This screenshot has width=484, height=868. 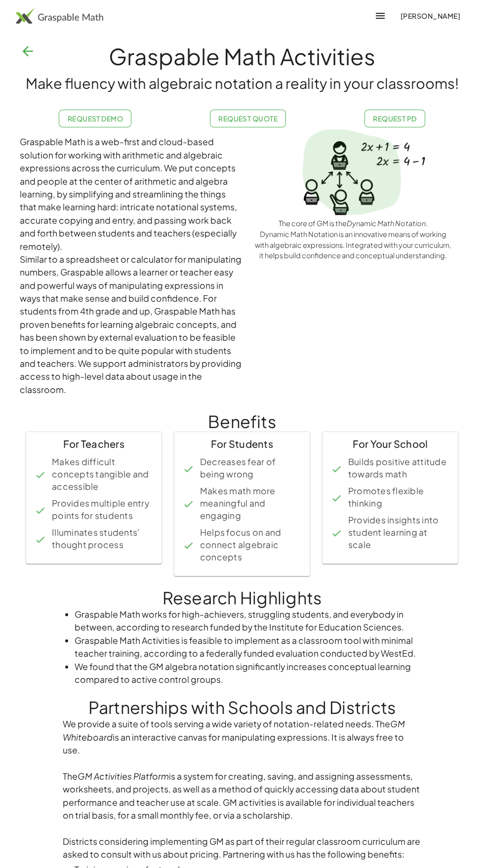 What do you see at coordinates (248, 119) in the screenshot?
I see `a: Request Quote` at bounding box center [248, 119].